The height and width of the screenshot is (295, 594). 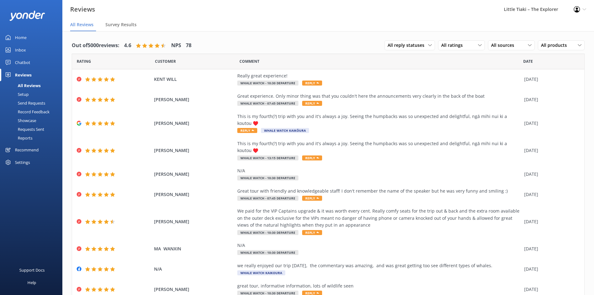 I want to click on a: Requests Sent, so click(x=33, y=129).